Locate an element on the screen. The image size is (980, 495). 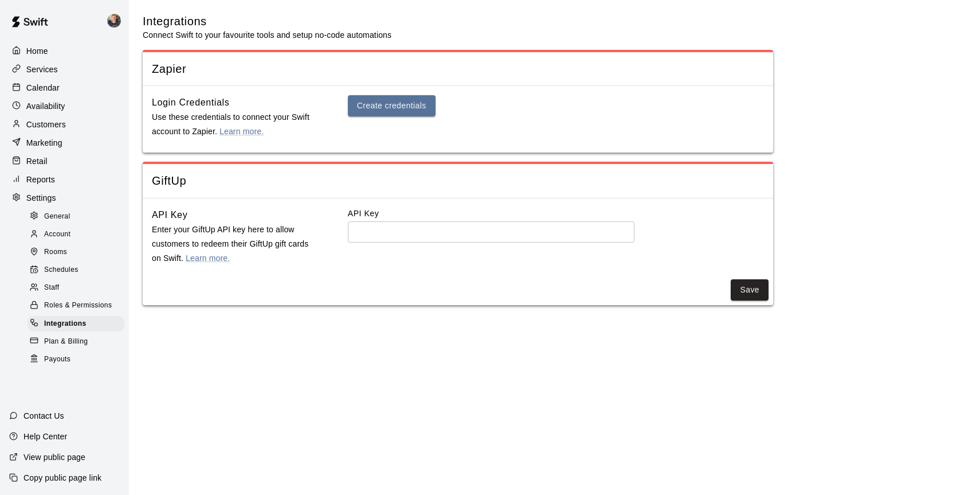
span: Schedules is located at coordinates (61, 270).